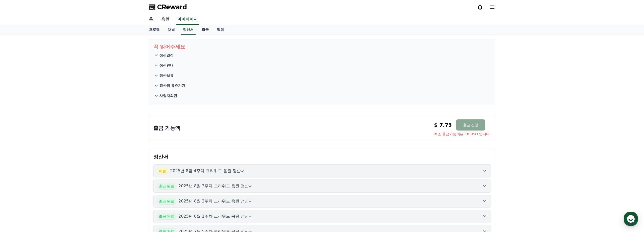 This screenshot has width=644, height=232. I want to click on a: 프로필, so click(155, 30).